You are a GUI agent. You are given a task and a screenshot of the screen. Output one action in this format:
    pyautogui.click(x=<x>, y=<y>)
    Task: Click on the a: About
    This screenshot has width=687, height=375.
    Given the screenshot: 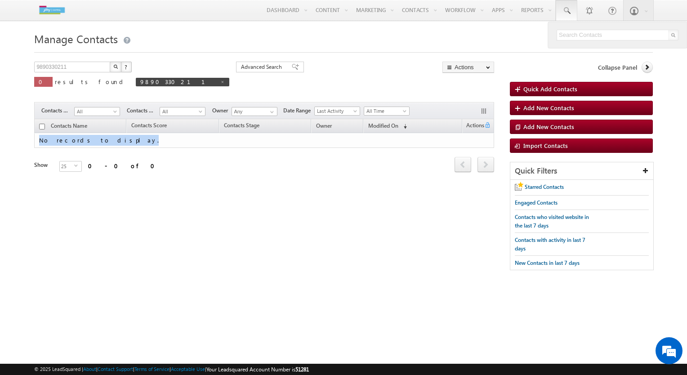 What is the action you would take?
    pyautogui.click(x=90, y=369)
    